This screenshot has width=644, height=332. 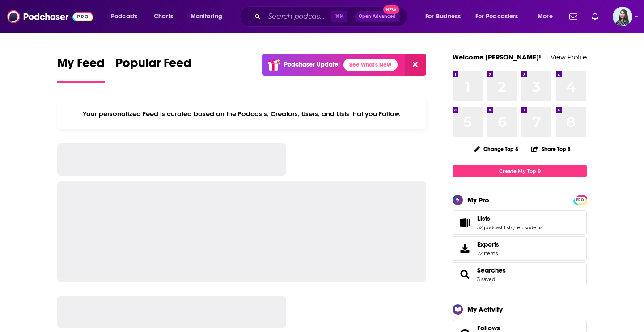 I want to click on span: Logged in as brookefortierpr, so click(x=622, y=16).